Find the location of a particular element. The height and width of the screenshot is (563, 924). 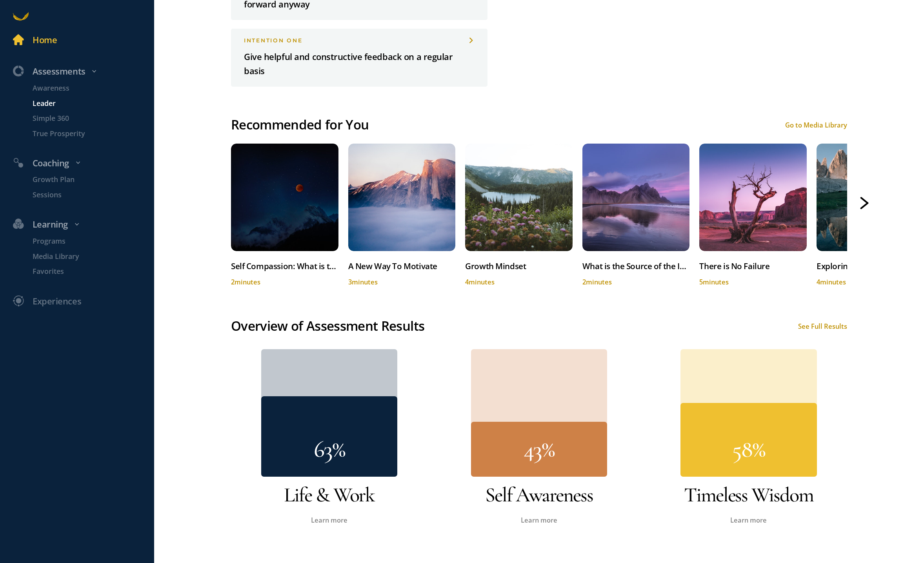

h3: Timeless Wisdom is located at coordinates (749, 495).